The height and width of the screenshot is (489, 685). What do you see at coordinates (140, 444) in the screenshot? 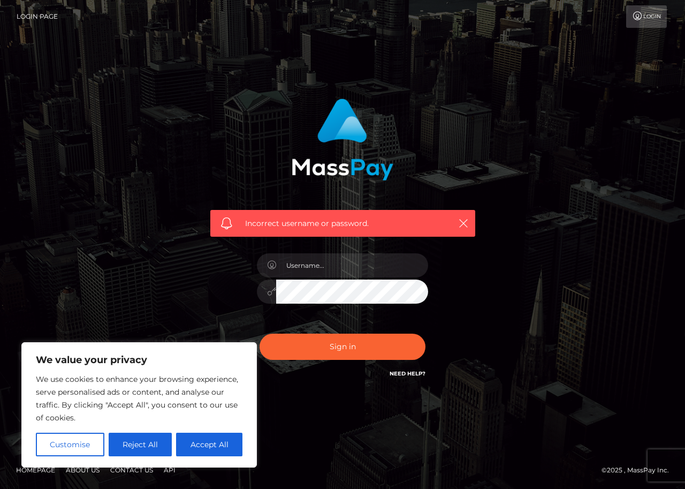
I see `button: Reject All` at bounding box center [140, 444].